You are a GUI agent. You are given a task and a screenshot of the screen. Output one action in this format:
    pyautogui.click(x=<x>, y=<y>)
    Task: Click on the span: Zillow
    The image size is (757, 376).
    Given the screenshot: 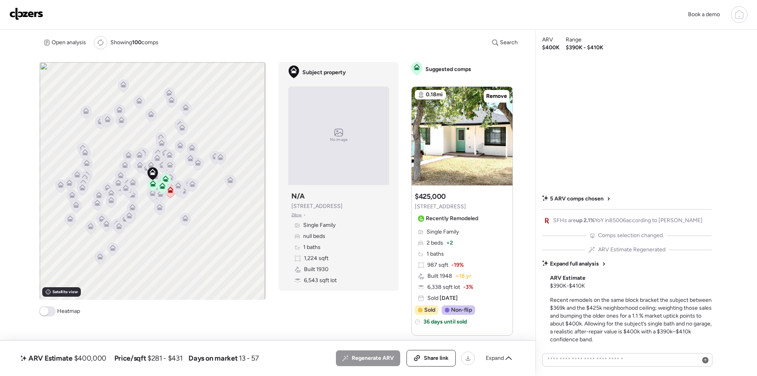 What is the action you would take?
    pyautogui.click(x=296, y=215)
    